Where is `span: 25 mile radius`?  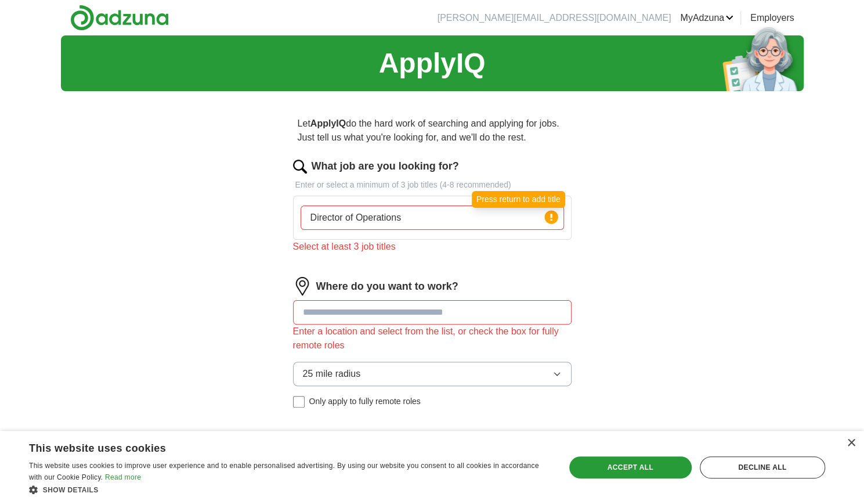
span: 25 mile radius is located at coordinates (332, 374).